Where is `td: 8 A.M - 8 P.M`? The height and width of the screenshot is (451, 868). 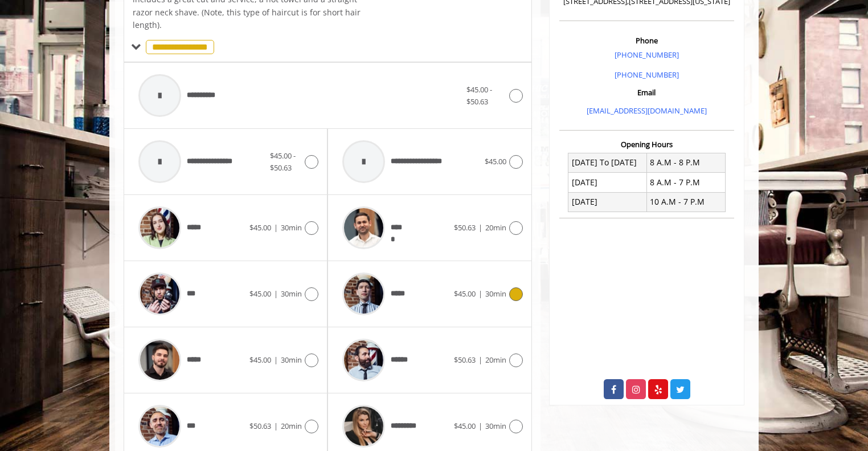
td: 8 A.M - 8 P.M is located at coordinates (686, 163).